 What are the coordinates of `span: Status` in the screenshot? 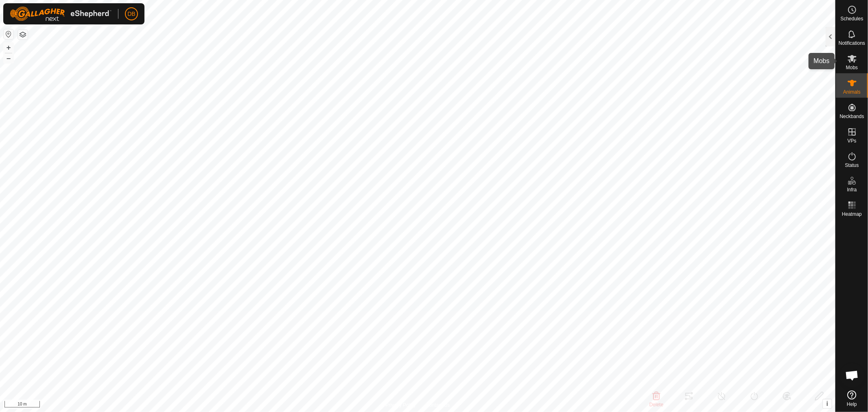 It's located at (851, 165).